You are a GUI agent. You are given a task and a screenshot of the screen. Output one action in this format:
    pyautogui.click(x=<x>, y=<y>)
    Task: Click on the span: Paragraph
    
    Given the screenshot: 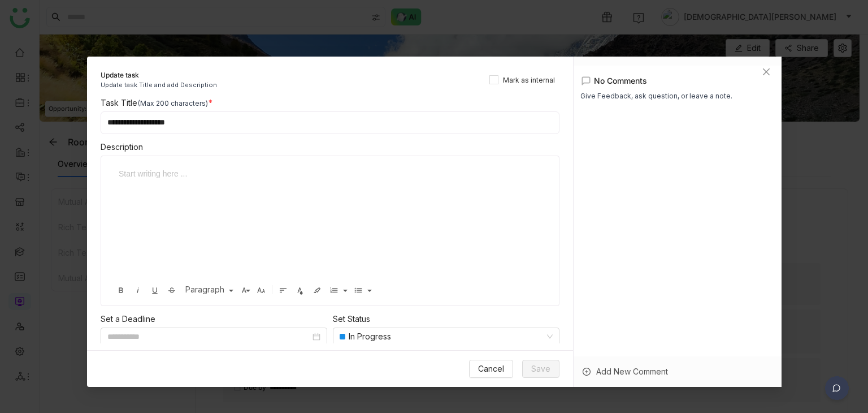 What is the action you would take?
    pyautogui.click(x=206, y=289)
    